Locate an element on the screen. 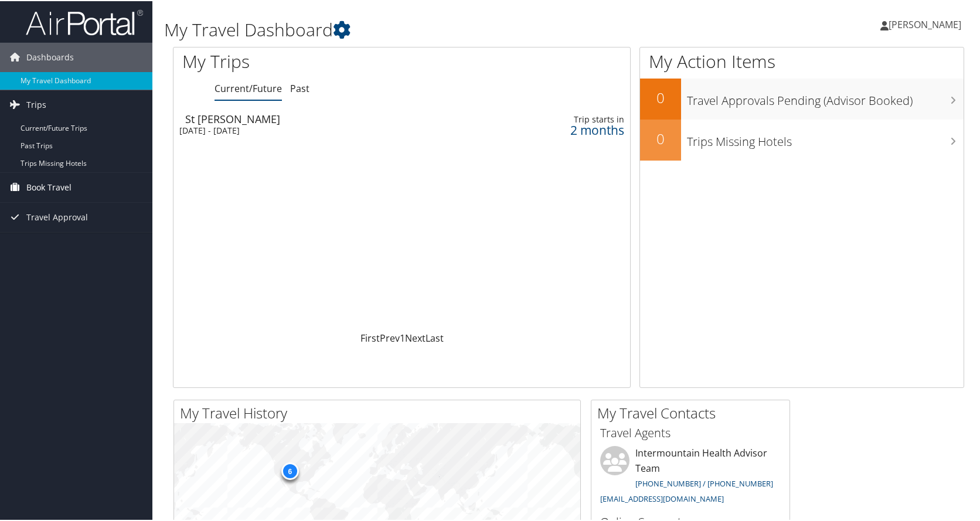 This screenshot has width=980, height=521. li: Intermountain Health Advisor Team is located at coordinates (690, 476).